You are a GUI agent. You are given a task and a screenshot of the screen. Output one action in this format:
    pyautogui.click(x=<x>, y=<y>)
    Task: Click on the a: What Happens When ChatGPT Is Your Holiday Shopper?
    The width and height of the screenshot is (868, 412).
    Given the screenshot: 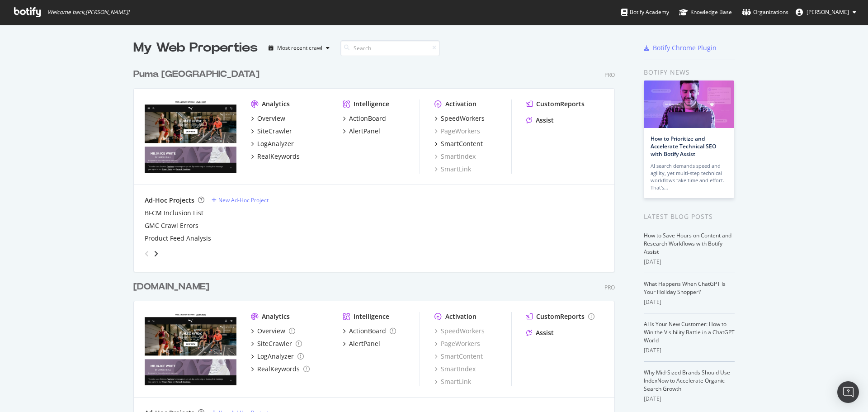 What is the action you would take?
    pyautogui.click(x=685, y=288)
    